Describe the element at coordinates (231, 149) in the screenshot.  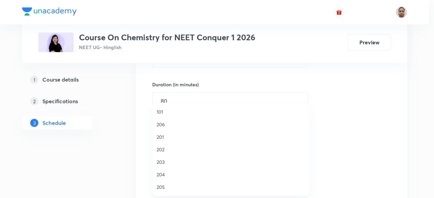
I see `span: 202` at that location.